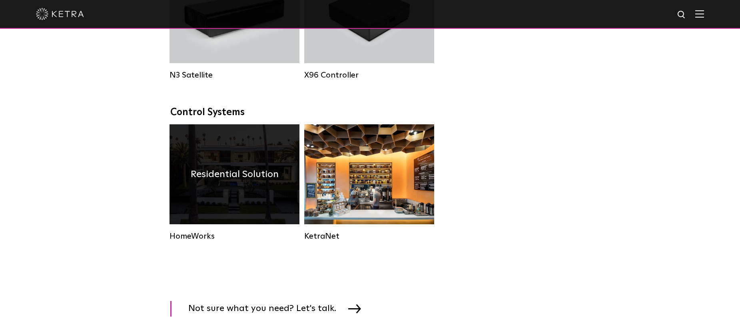  What do you see at coordinates (235, 174) in the screenshot?
I see `h4: Residential Solution` at bounding box center [235, 174].